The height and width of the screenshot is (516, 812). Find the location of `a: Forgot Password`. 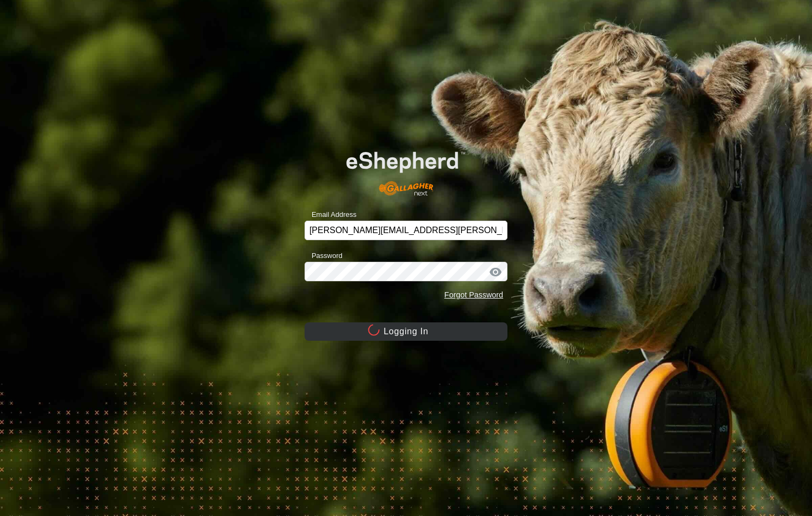

a: Forgot Password is located at coordinates (473, 295).